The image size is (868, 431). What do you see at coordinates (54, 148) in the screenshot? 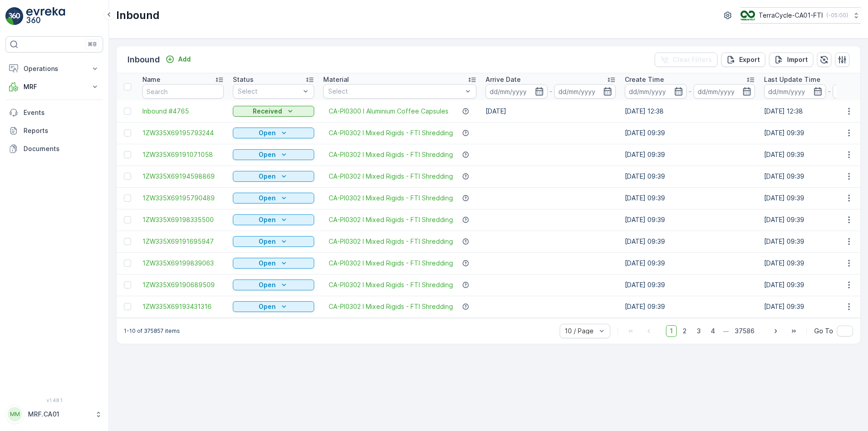
I see `a: Documents` at bounding box center [54, 148].